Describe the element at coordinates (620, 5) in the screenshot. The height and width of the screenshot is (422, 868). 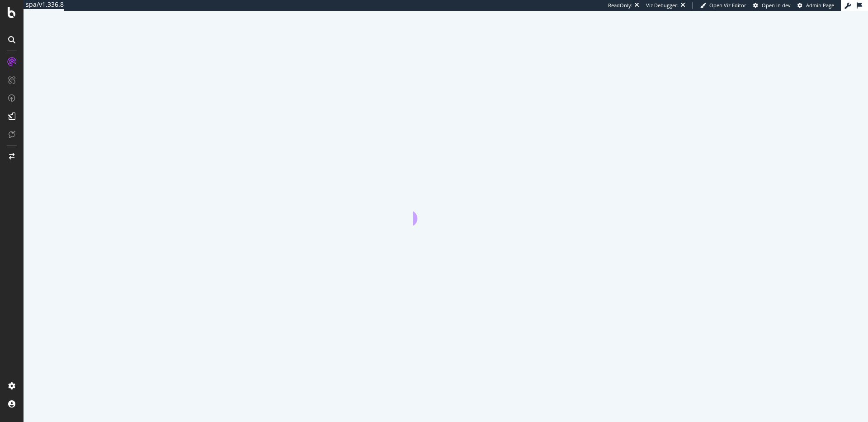
I see `div: ReadOnly:` at that location.